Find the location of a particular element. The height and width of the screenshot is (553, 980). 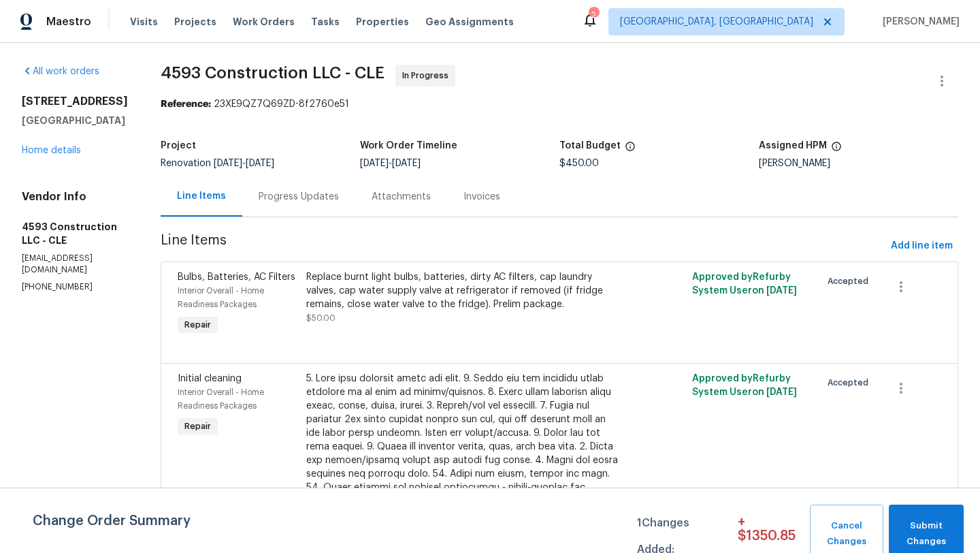

span: $50.00 is located at coordinates (321, 318).